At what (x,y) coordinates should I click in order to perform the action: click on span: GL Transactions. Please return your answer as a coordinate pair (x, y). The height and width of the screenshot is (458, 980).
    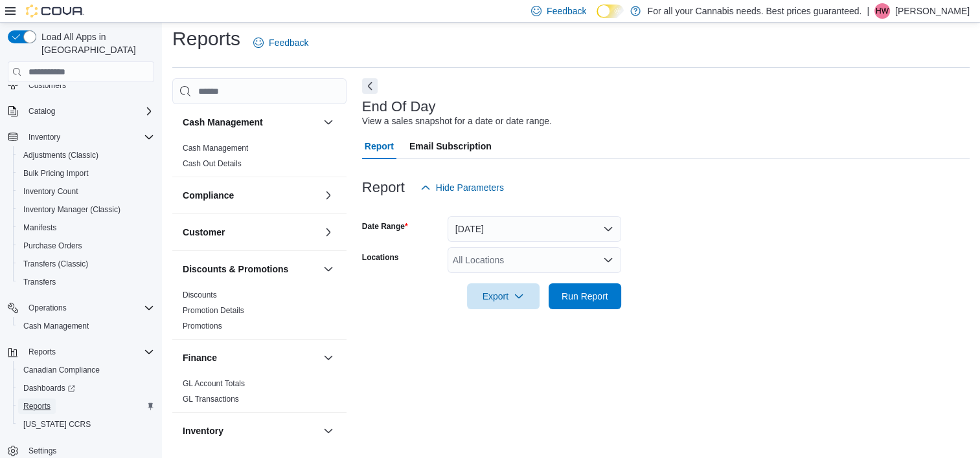
    Looking at the image, I should click on (211, 399).